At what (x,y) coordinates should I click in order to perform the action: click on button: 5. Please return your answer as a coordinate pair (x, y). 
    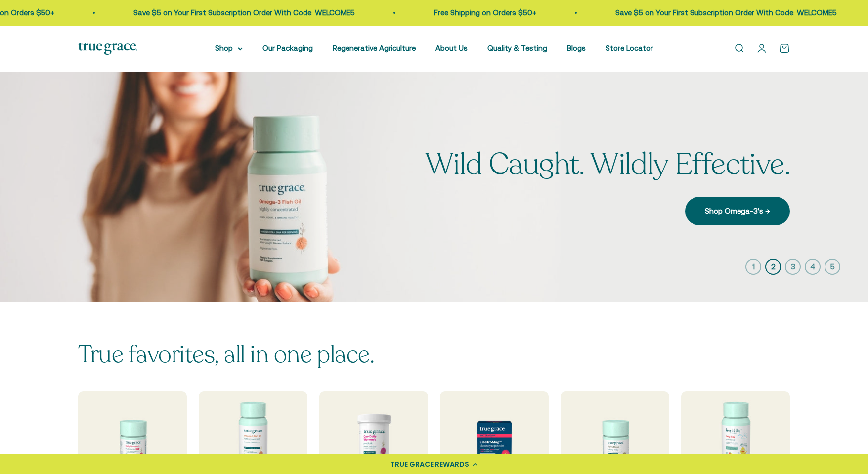
    Looking at the image, I should click on (832, 267).